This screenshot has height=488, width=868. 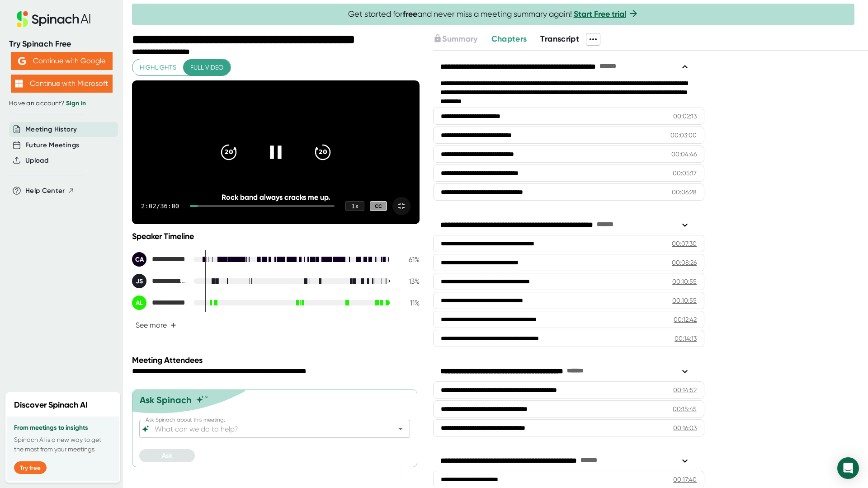 What do you see at coordinates (207, 67) in the screenshot?
I see `span: Full video` at bounding box center [207, 67].